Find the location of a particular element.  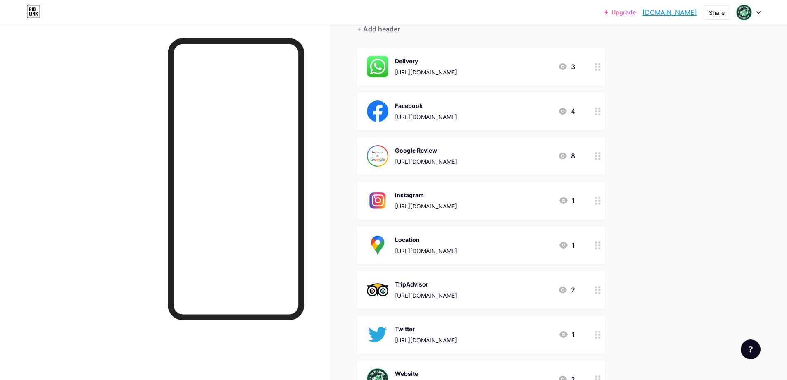

img: Twitter is located at coordinates (378, 334).